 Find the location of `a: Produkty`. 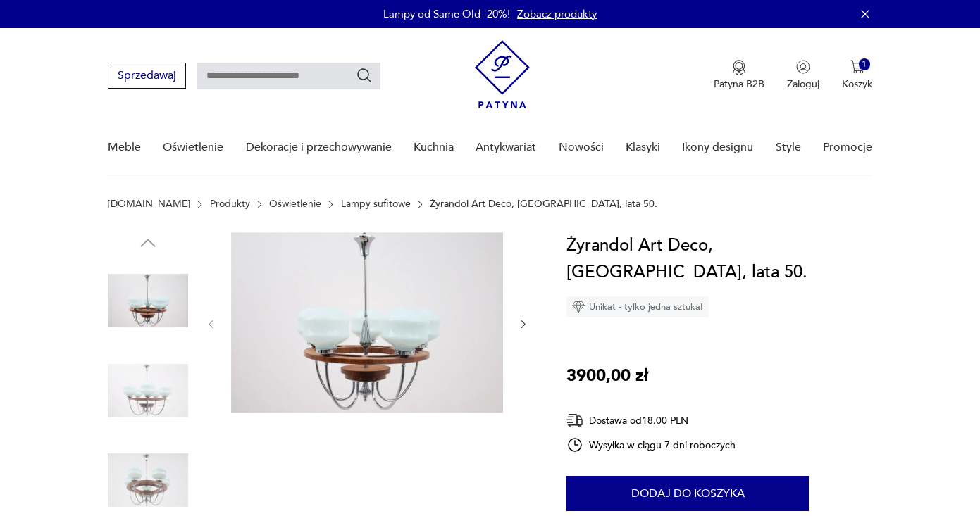

a: Produkty is located at coordinates (229, 204).